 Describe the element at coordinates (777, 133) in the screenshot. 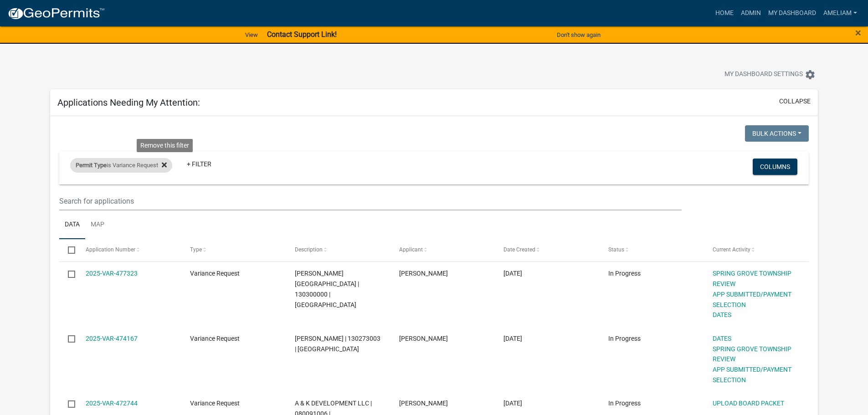

I see `button: Bulk Actions` at that location.